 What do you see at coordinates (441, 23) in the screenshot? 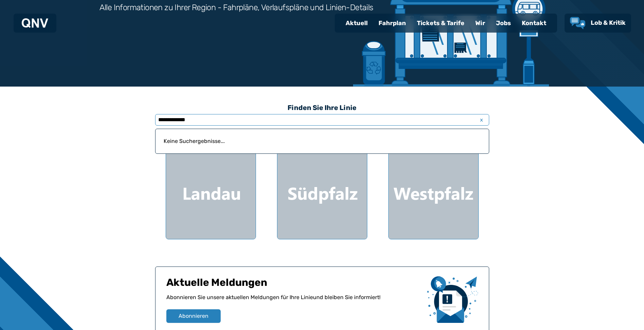
I see `div: Tickets & Tarife` at bounding box center [441, 23].